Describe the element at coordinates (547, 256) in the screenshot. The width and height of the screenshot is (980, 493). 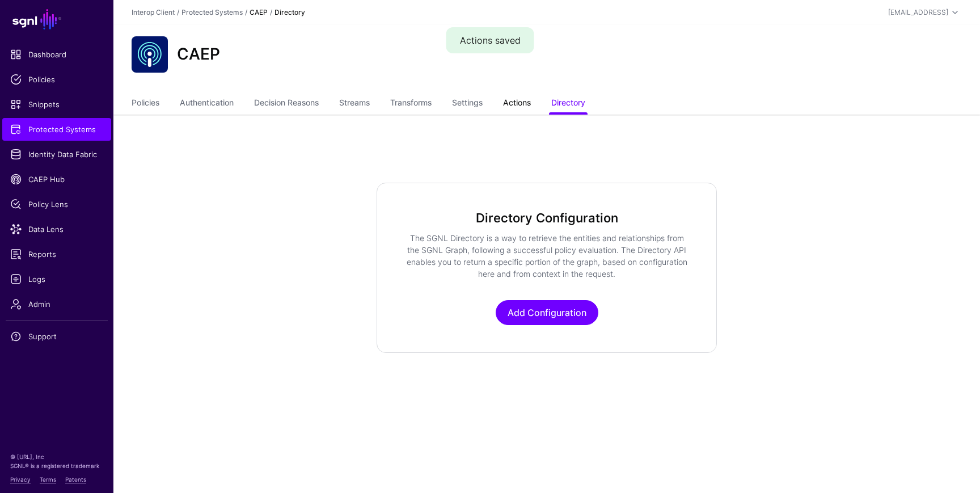
I see `p: The SGNL Directory is a way to retrieve the entities and relationships from the SGNL Graph, follo...` at that location.